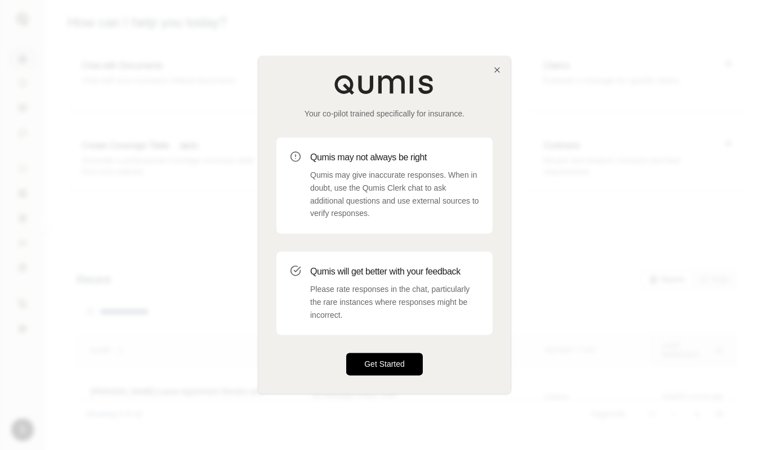 The width and height of the screenshot is (769, 450). I want to click on p: Your co-pilot trained specifically for insurance., so click(384, 114).